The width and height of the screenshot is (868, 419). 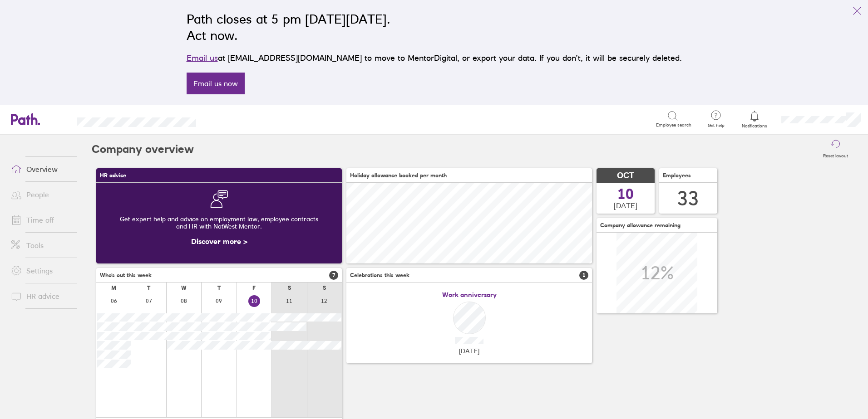 I want to click on a: HR advice, so click(x=40, y=296).